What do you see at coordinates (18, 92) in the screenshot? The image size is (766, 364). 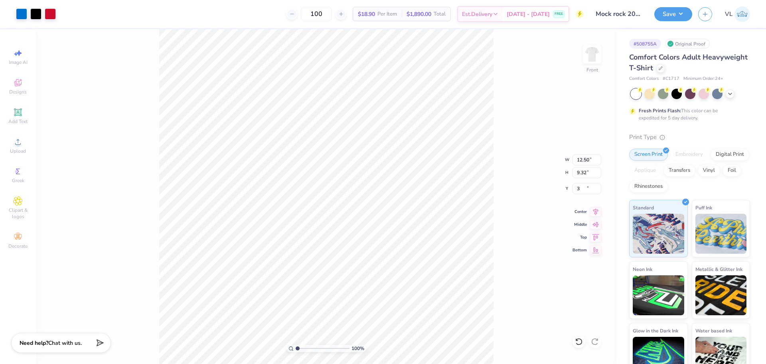 I see `span: Designs` at bounding box center [18, 92].